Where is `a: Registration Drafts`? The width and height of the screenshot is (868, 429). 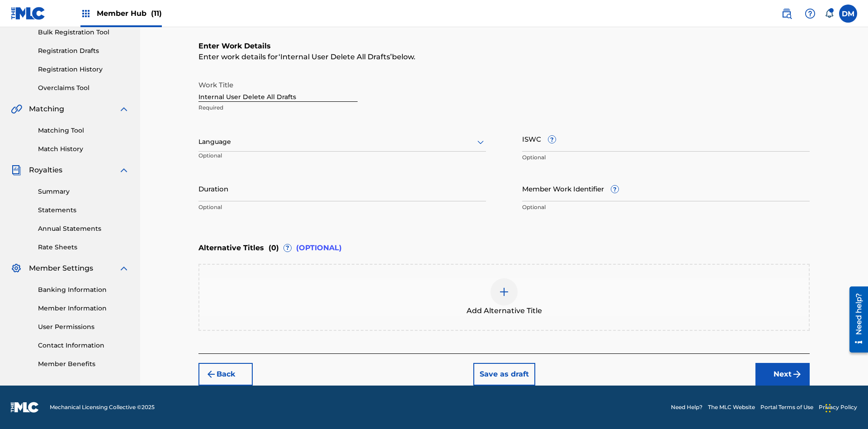
a: Registration Drafts is located at coordinates (84, 51).